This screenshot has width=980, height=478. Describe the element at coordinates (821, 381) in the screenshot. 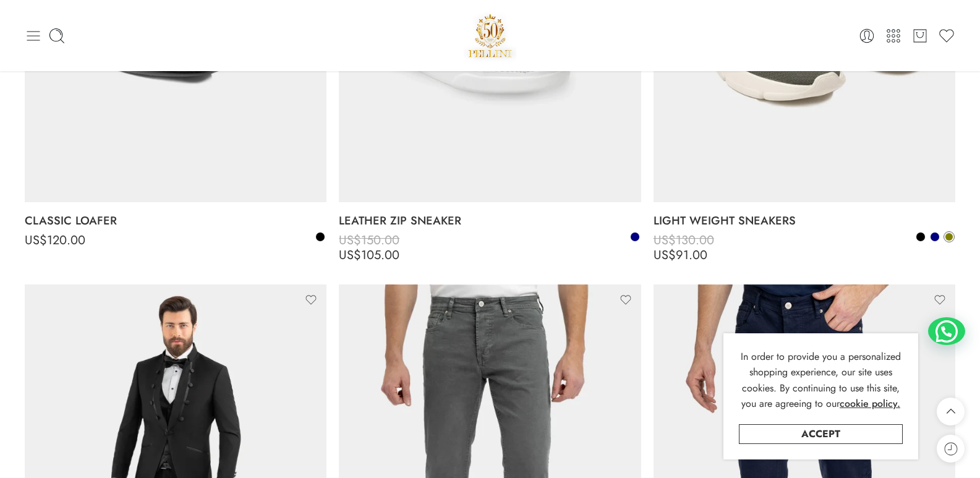

I see `span: In order to provide you a personalized shopping experience, our site uses cookies. By continuing ...` at that location.